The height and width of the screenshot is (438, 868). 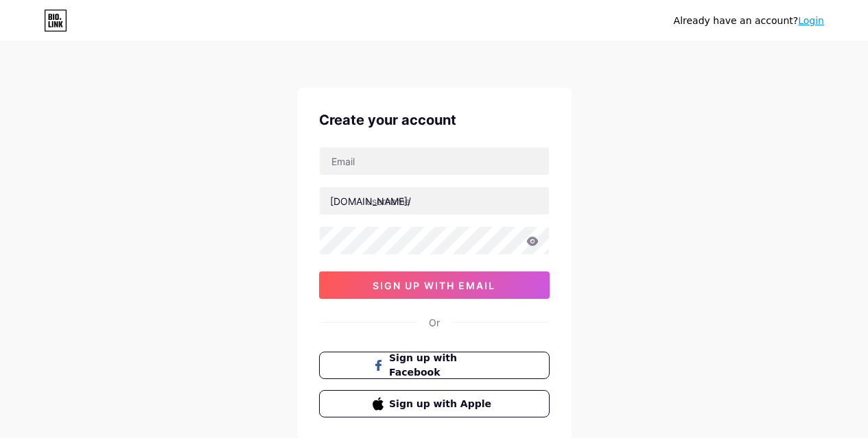 I want to click on span: sign up with email, so click(x=434, y=285).